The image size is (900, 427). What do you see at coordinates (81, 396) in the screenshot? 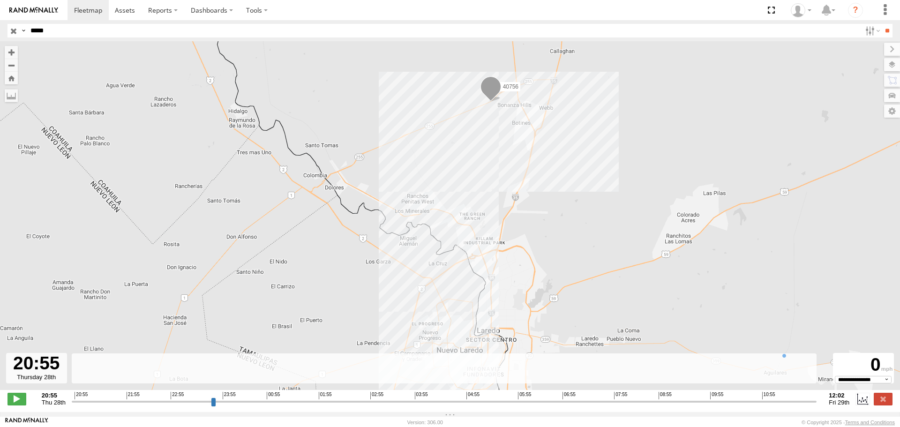
I see `span: 20:55` at bounding box center [81, 396].